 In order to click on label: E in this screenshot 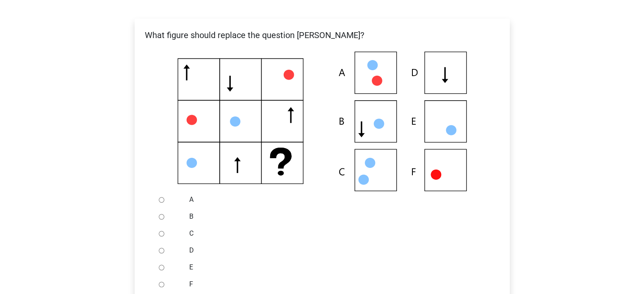, I will do `click(336, 268)`.